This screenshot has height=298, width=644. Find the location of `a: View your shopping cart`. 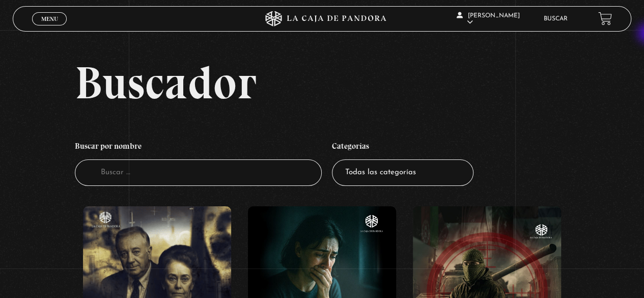

a: View your shopping cart is located at coordinates (605, 18).